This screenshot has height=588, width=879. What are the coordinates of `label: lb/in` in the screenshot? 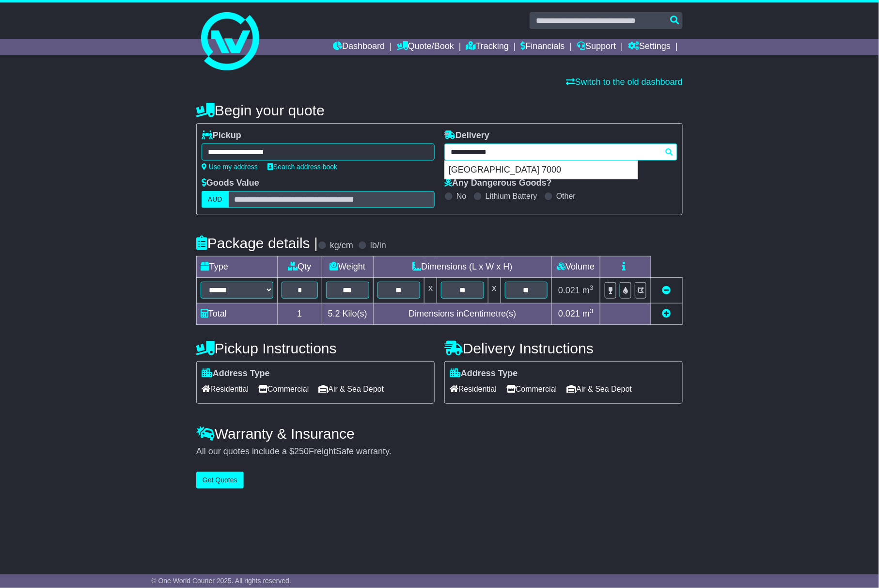 It's located at (378, 246).